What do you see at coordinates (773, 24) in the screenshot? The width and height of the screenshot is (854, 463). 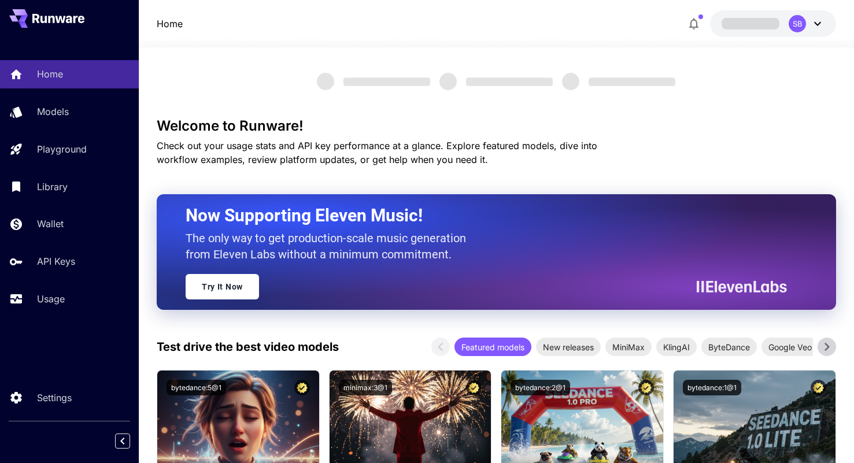 I see `button: SB` at bounding box center [773, 24].